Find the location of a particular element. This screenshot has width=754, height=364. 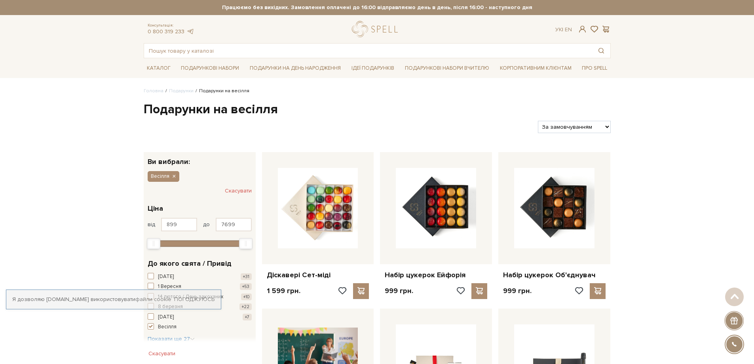

span: +22 is located at coordinates (245, 306).